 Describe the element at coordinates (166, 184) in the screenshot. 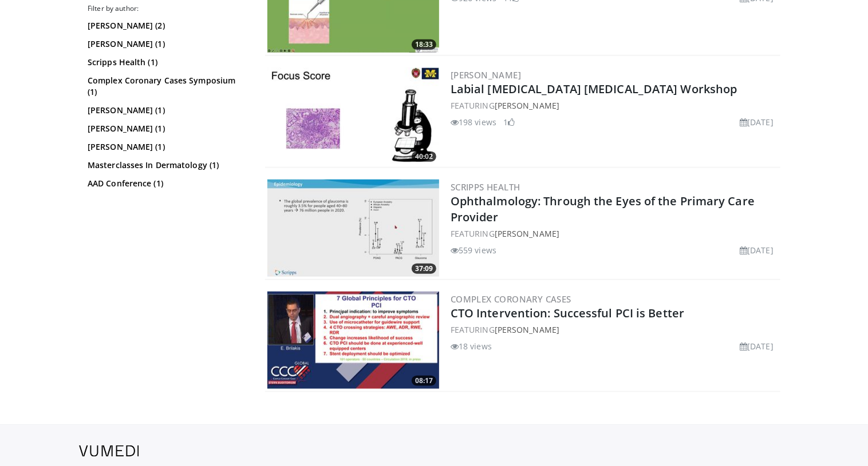

I see `a: AAD Conference (1)` at that location.